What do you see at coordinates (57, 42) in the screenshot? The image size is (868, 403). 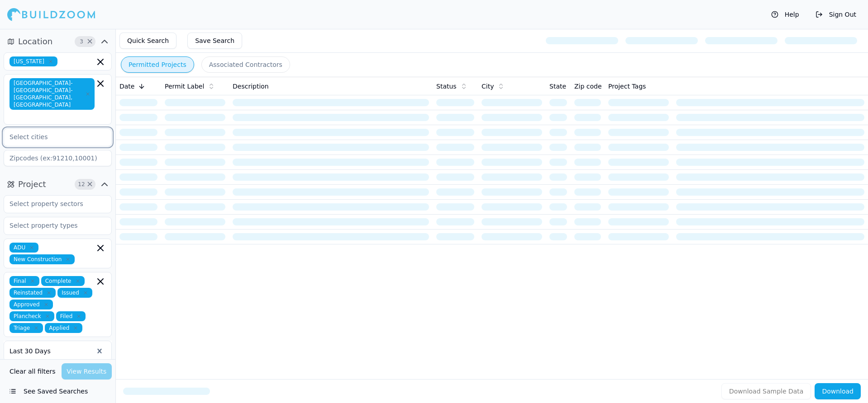 I see `button: Location3Clear Location filters` at bounding box center [57, 42].